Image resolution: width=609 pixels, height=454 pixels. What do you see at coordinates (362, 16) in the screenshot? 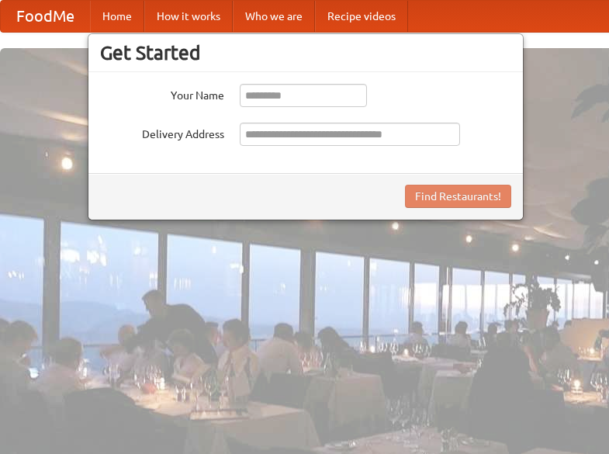
I see `a: Recipe videos` at bounding box center [362, 16].